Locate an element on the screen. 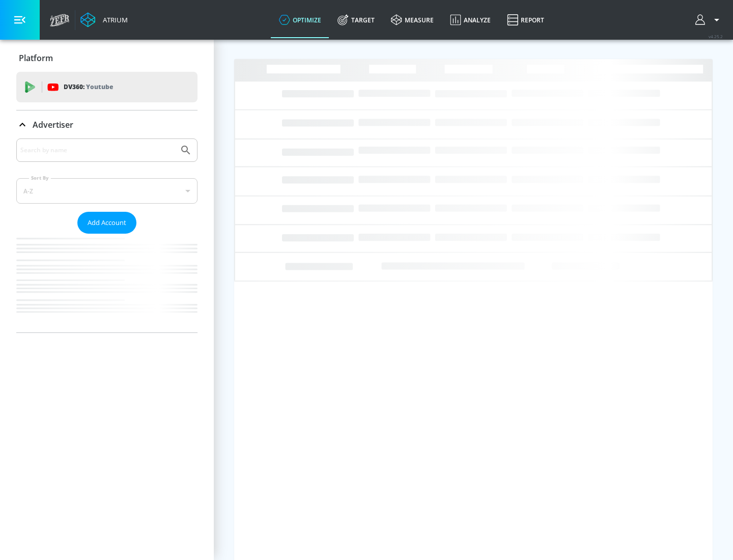  p: Platform is located at coordinates (36, 58).